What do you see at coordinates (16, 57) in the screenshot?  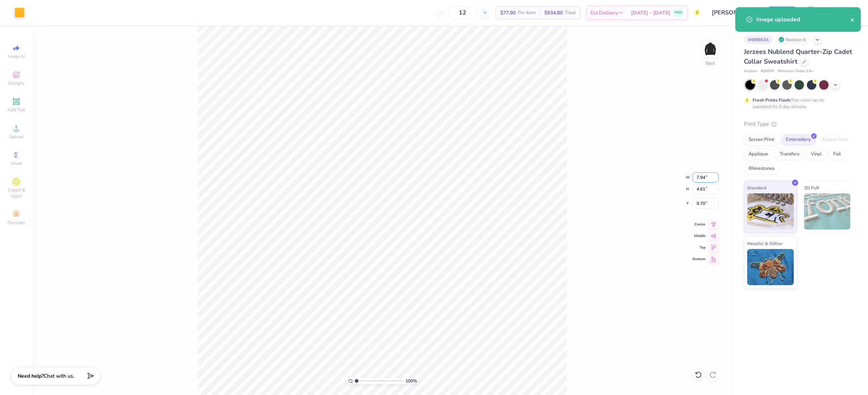 I see `span: Image AI` at bounding box center [16, 57].